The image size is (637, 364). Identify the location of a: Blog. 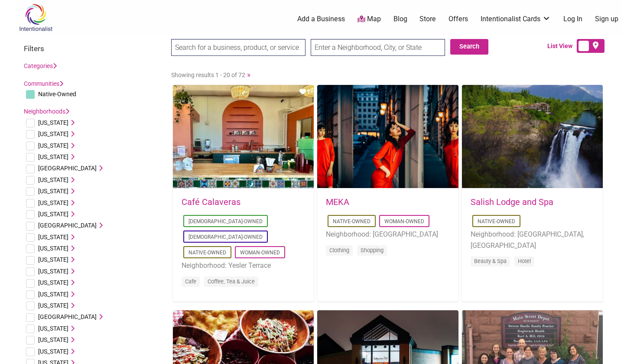
(400, 19).